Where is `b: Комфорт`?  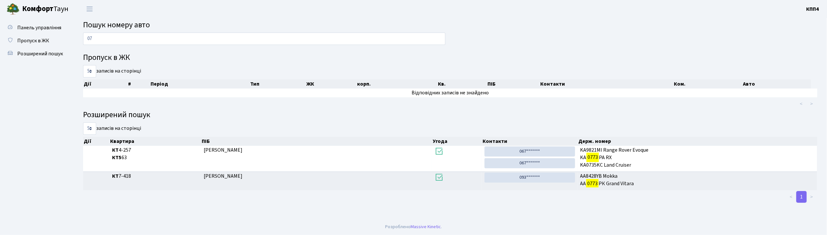
b: Комфорт is located at coordinates (38, 9).